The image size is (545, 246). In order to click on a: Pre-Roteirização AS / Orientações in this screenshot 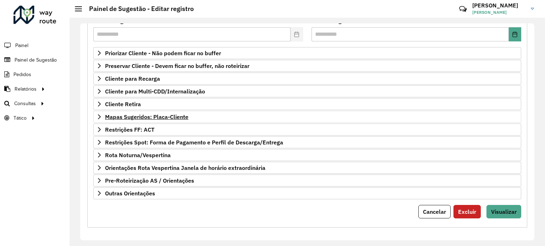, I will do `click(307, 181)`.